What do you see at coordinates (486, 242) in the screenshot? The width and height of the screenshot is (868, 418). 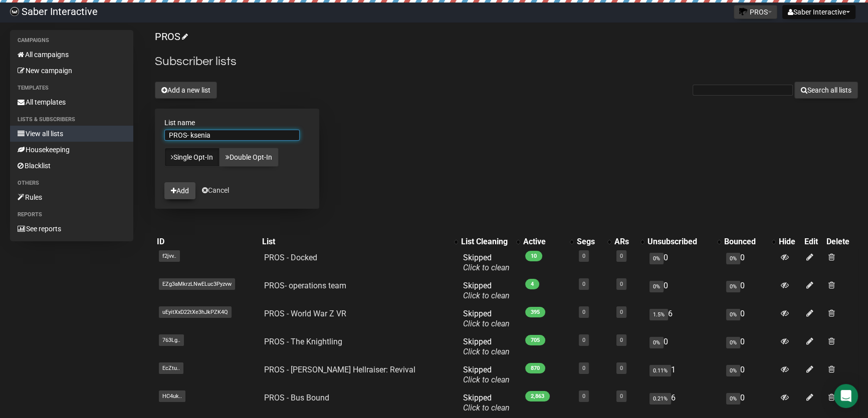 I see `div: List Cleaning` at bounding box center [486, 242].